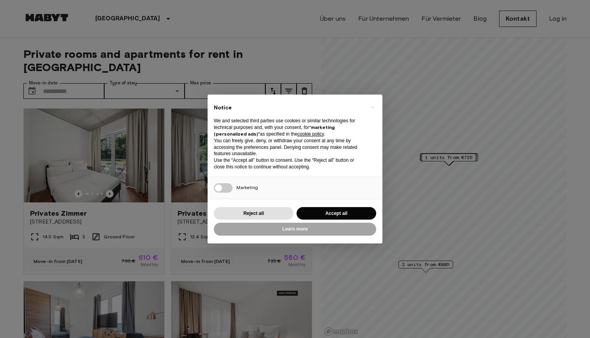 This screenshot has height=338, width=590. Describe the element at coordinates (311, 134) in the screenshot. I see `a: cookie policy` at that location.